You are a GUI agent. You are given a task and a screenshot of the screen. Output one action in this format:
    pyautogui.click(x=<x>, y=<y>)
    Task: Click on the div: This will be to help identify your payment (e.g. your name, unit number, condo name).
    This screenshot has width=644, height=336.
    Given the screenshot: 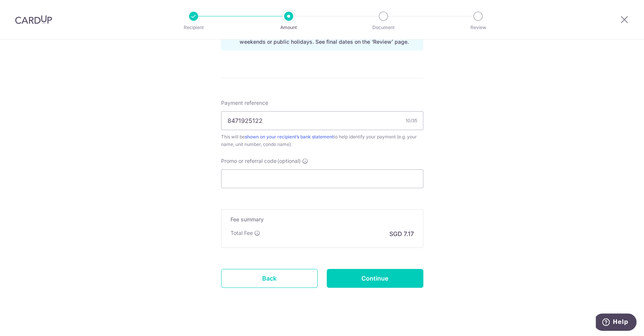 What is the action you would take?
    pyautogui.click(x=322, y=140)
    